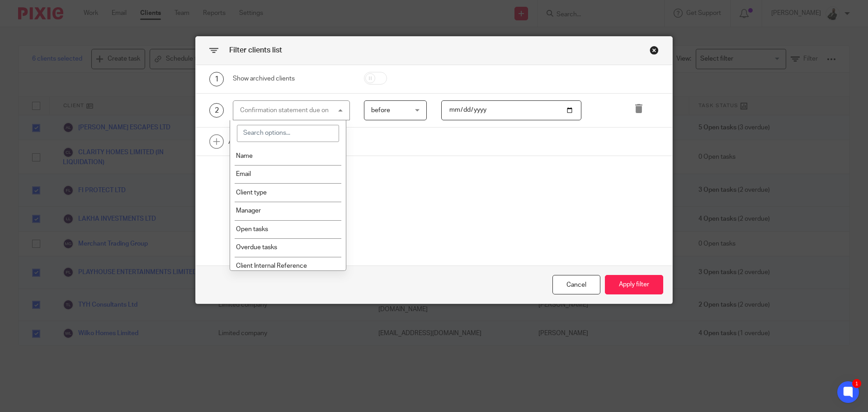  I want to click on button: Apply filter, so click(634, 284).